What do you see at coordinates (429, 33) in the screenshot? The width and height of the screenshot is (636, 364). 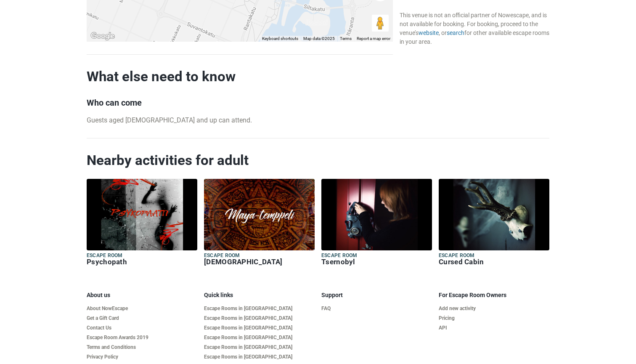 I see `a: website` at bounding box center [429, 33].